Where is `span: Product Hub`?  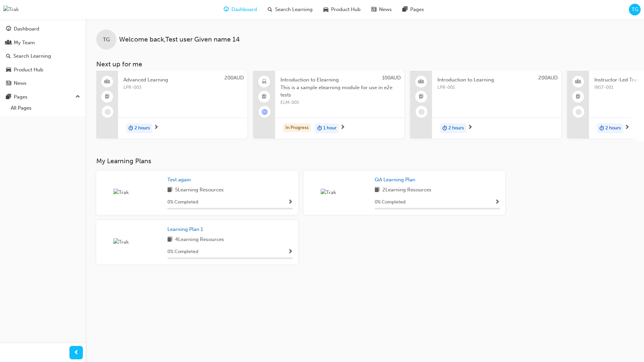
span: Product Hub is located at coordinates (346, 9).